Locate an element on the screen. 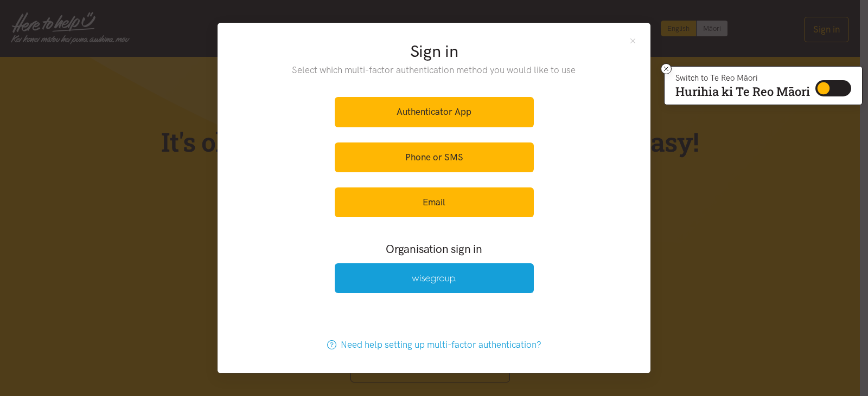 The image size is (868, 396). a: Email is located at coordinates (434, 202).